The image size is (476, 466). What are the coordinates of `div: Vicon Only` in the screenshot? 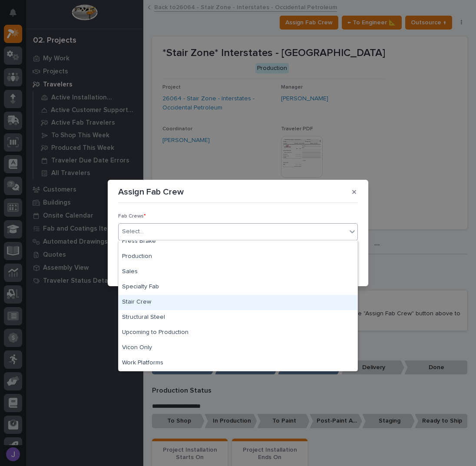 It's located at (238, 348).